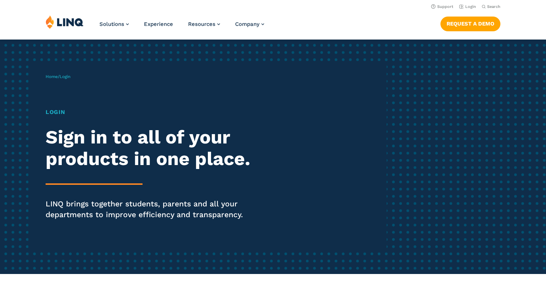 This screenshot has width=546, height=297. I want to click on a: Company, so click(250, 24).